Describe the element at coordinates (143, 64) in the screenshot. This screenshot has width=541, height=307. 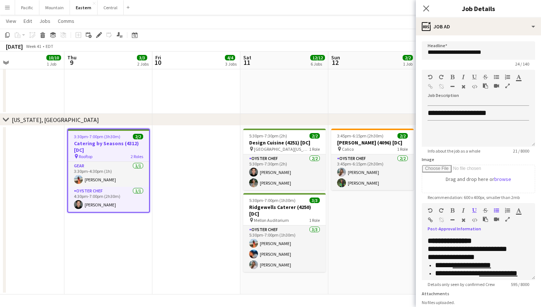
I see `div: 2 Jobs` at that location.